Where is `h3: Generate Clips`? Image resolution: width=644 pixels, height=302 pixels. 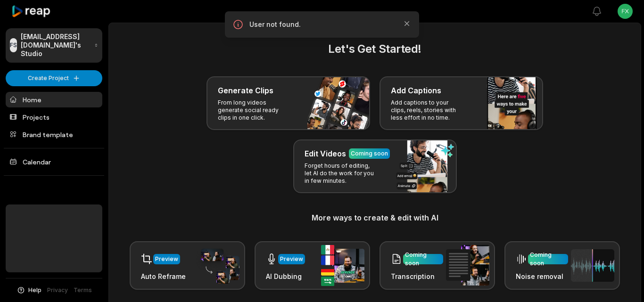
h3: Generate Clips is located at coordinates (246, 91).